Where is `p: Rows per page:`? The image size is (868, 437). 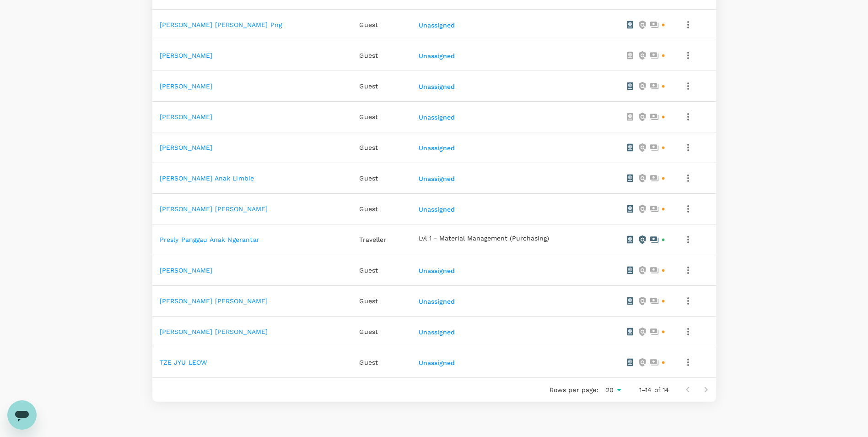 p: Rows per page: is located at coordinates (574, 389).